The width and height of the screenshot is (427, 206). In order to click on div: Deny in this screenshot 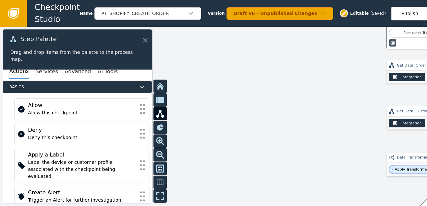, I will do `click(82, 130)`.